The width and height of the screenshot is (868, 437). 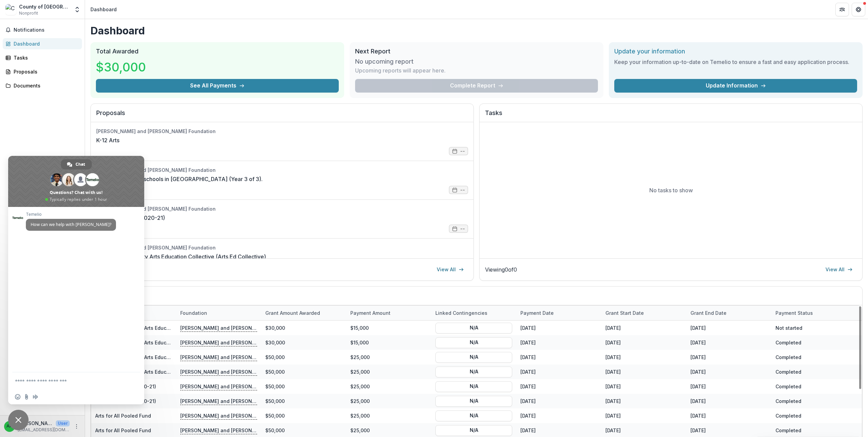 I want to click on div: Not started, so click(x=814, y=328).